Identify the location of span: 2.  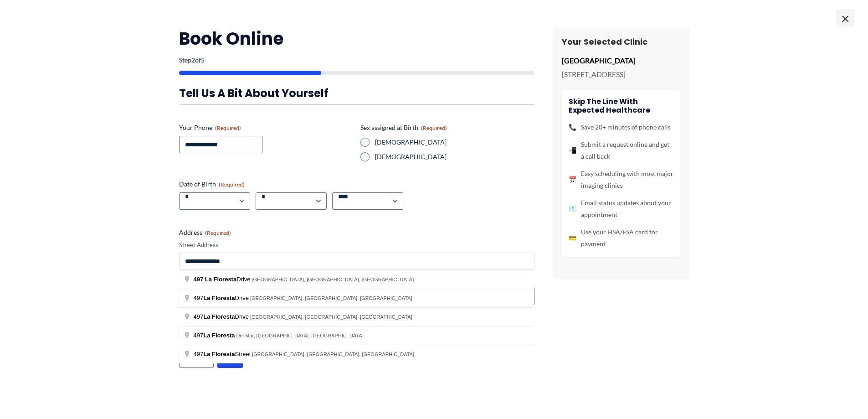
(193, 59).